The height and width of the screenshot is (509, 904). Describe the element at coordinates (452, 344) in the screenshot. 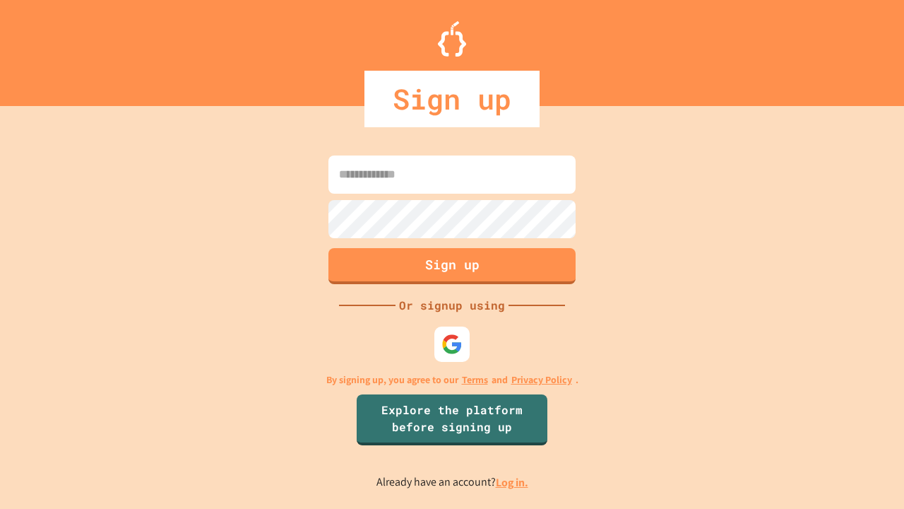

I see `img: google-icon.svg` at that location.